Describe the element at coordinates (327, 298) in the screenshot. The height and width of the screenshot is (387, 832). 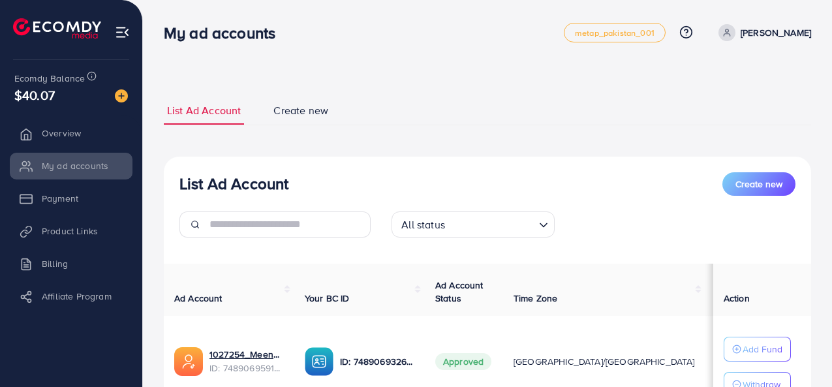
I see `span: Your BC ID` at that location.